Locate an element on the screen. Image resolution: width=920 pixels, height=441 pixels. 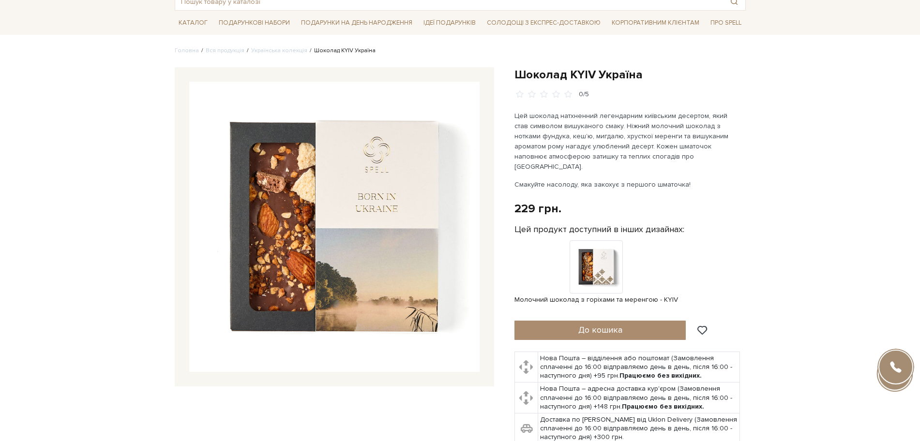
a: Головна is located at coordinates (187, 50).